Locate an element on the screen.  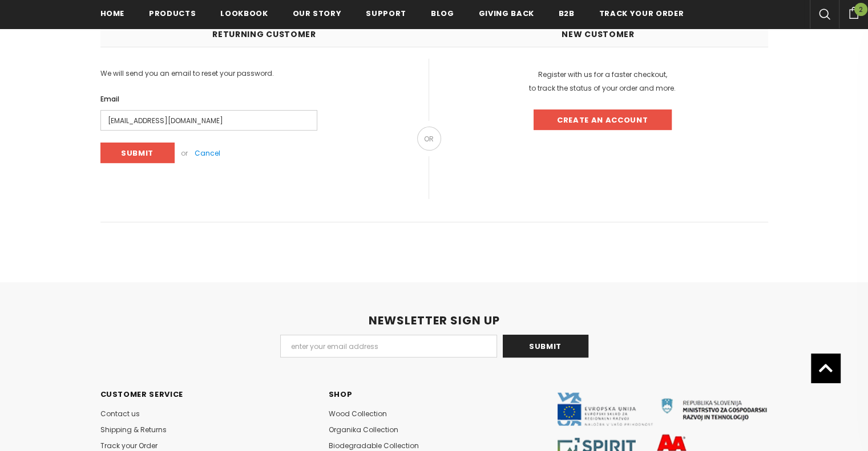
a: Shipping & Returns is located at coordinates (133, 429).